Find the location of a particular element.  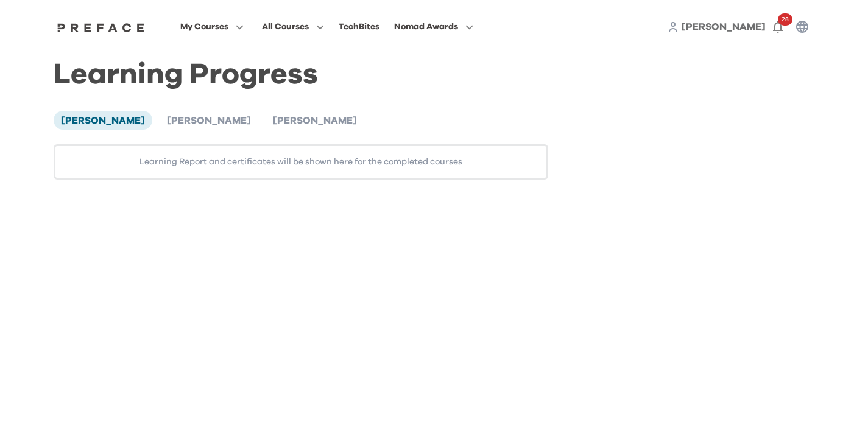

button: All Courses is located at coordinates (293, 27).